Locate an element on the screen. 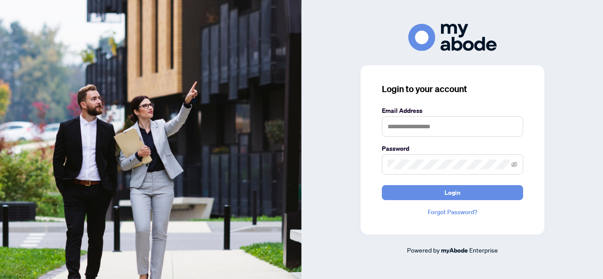  button: Login is located at coordinates (452, 193).